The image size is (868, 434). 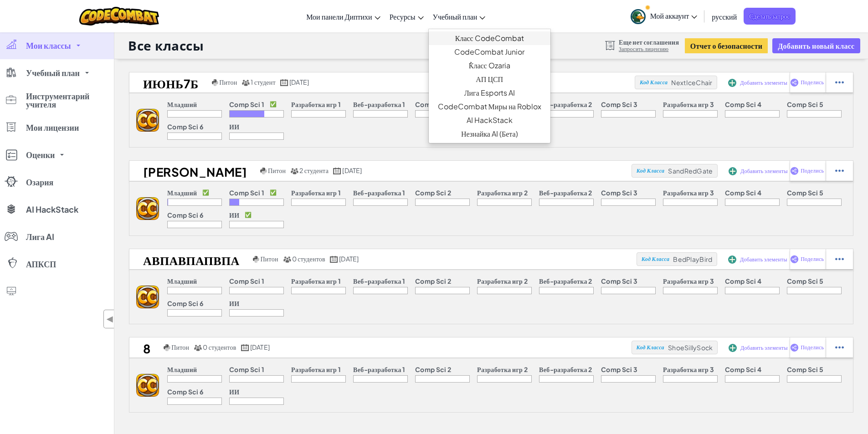 What do you see at coordinates (146, 349) in the screenshot?
I see `font: 8` at bounding box center [146, 349].